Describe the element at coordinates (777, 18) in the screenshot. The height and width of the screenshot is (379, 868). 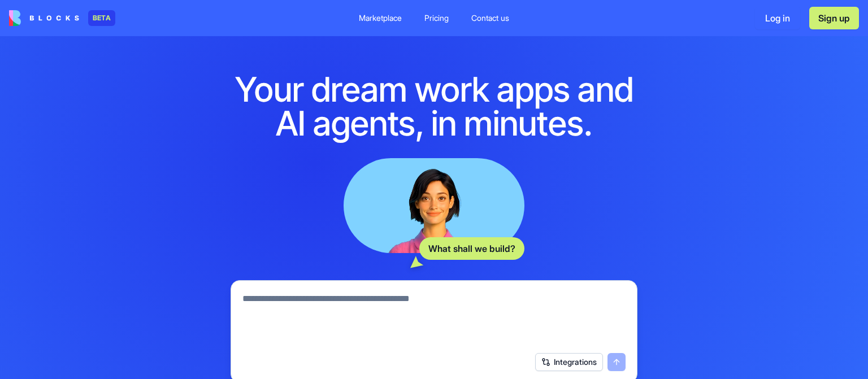
I see `a: Log in` at that location.